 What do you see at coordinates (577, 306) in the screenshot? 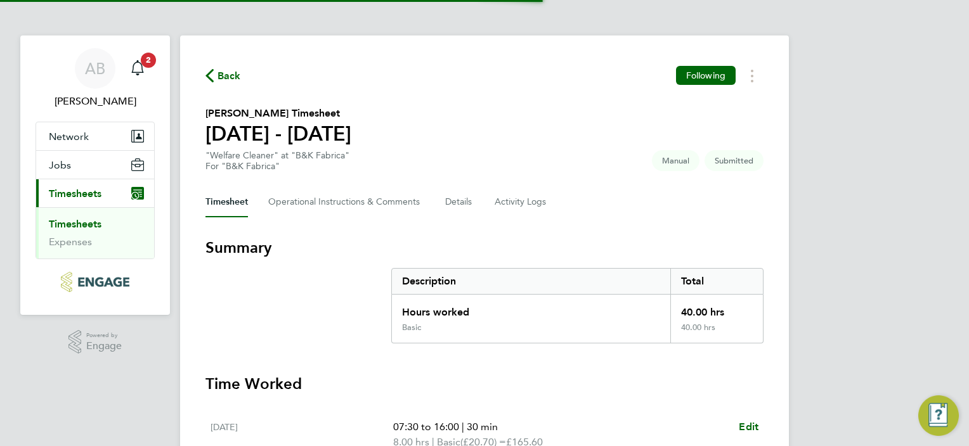
I see `div: Summary` at bounding box center [577, 306].